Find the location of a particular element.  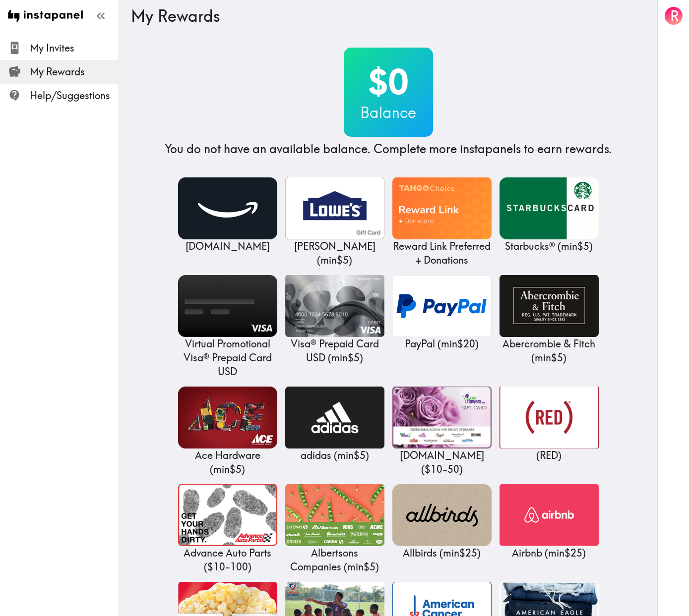

img: Amazon.com is located at coordinates (228, 208).